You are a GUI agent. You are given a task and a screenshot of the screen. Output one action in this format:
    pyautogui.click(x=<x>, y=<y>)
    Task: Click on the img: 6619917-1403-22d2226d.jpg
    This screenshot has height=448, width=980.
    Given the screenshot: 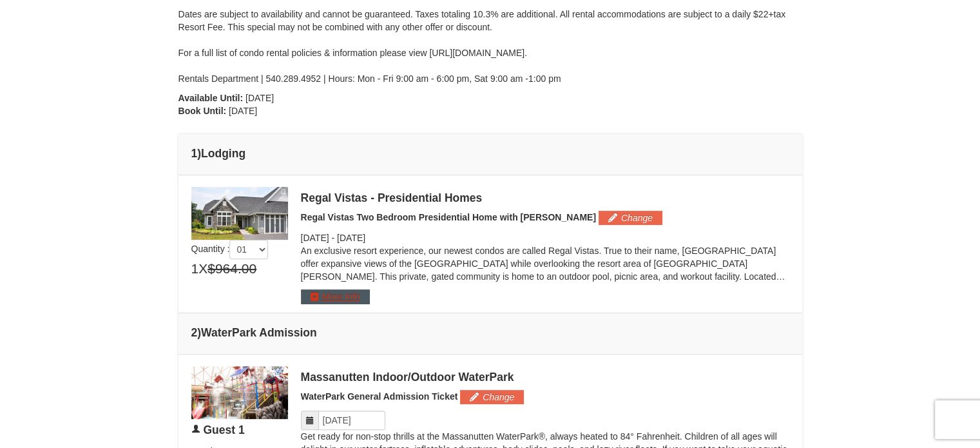 What is the action you would take?
    pyautogui.click(x=240, y=393)
    